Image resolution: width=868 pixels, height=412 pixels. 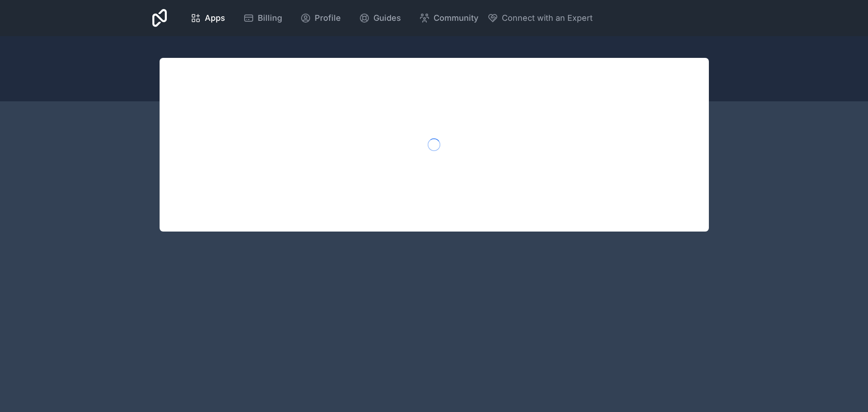 What do you see at coordinates (540, 18) in the screenshot?
I see `button: Connect with an Expert` at bounding box center [540, 18].